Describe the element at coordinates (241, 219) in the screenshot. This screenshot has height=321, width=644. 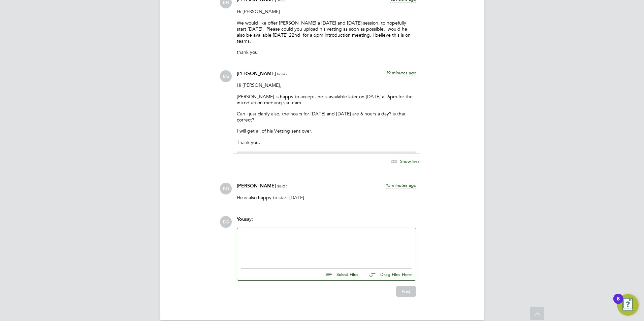
I see `span: You` at that location.